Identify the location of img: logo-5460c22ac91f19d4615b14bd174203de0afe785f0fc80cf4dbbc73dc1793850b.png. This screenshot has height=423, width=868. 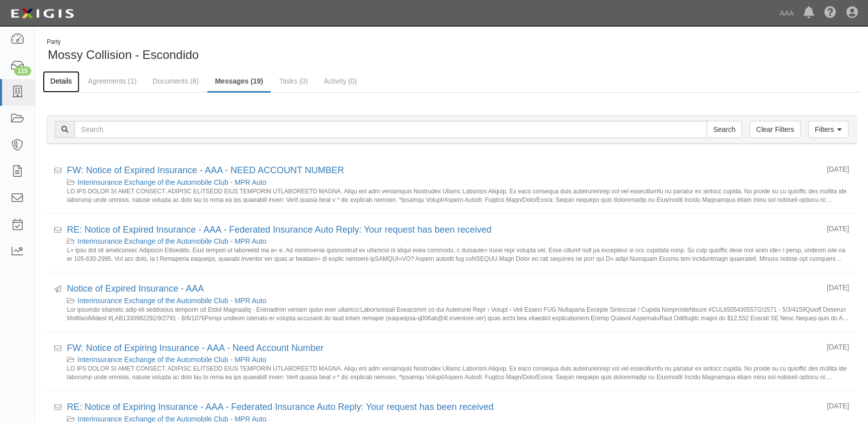
(43, 14).